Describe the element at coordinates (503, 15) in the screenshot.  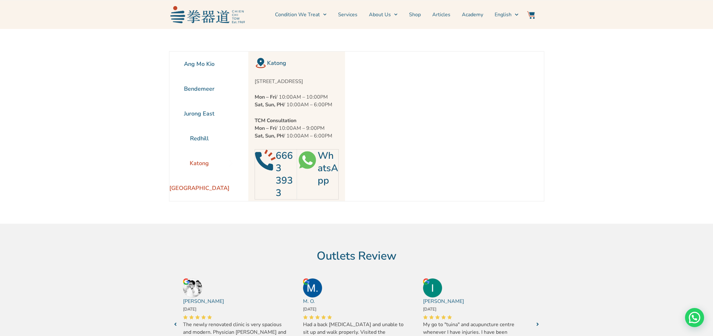
I see `span: English` at that location.